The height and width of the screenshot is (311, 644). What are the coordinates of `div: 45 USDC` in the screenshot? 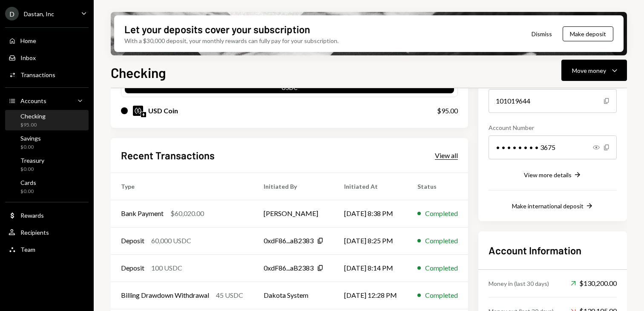 It's located at (230, 295).